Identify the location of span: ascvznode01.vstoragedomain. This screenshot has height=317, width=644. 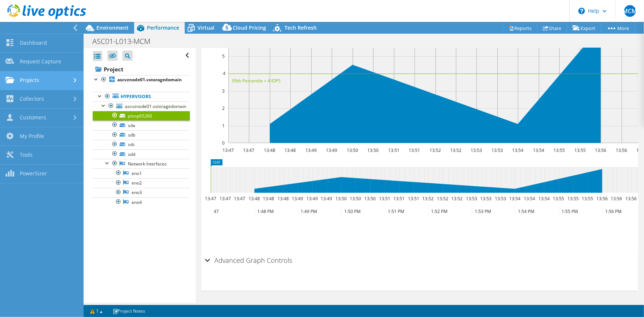
(156, 106).